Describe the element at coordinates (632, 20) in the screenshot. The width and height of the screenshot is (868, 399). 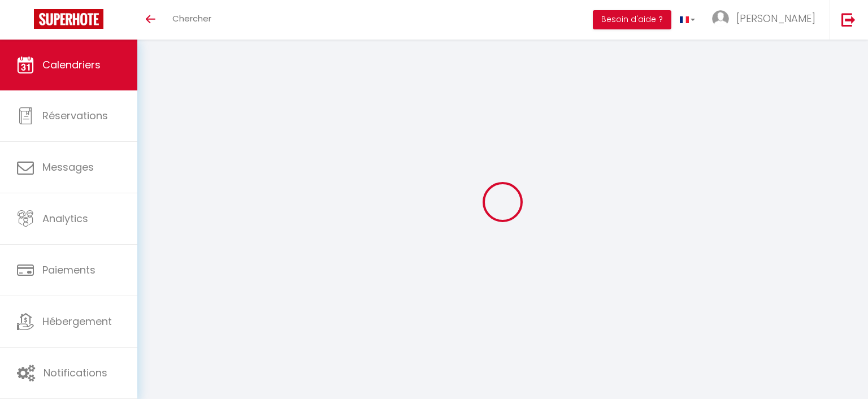
I see `button: Besoin d'aide ?` at that location.